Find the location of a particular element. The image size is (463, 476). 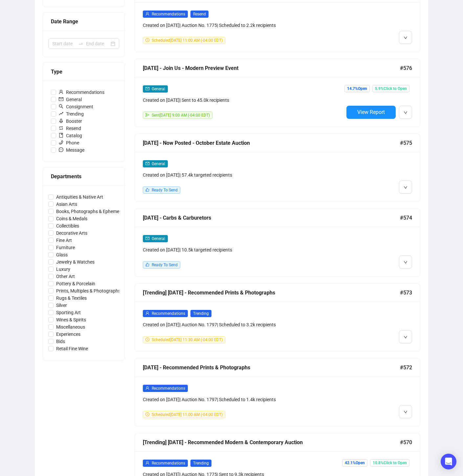

div: Date Range is located at coordinates (84, 21).